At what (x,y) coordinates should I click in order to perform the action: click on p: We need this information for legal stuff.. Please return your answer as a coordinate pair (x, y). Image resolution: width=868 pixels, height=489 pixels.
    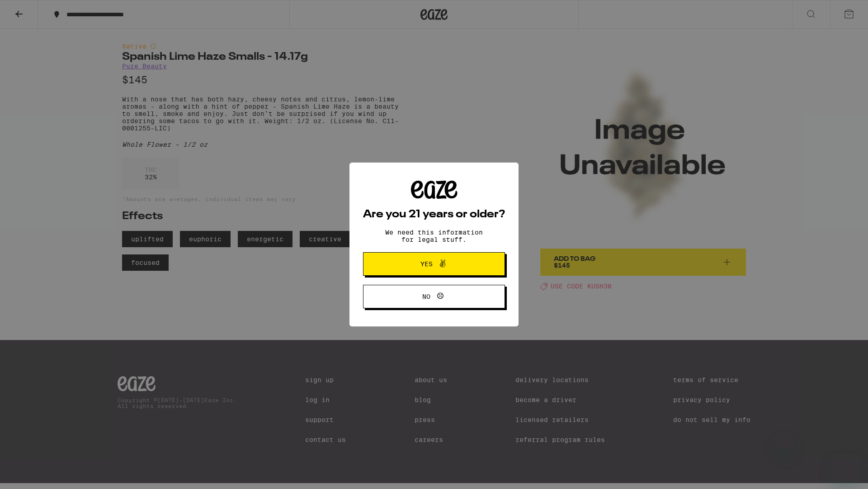
    Looking at the image, I should click on (434, 236).